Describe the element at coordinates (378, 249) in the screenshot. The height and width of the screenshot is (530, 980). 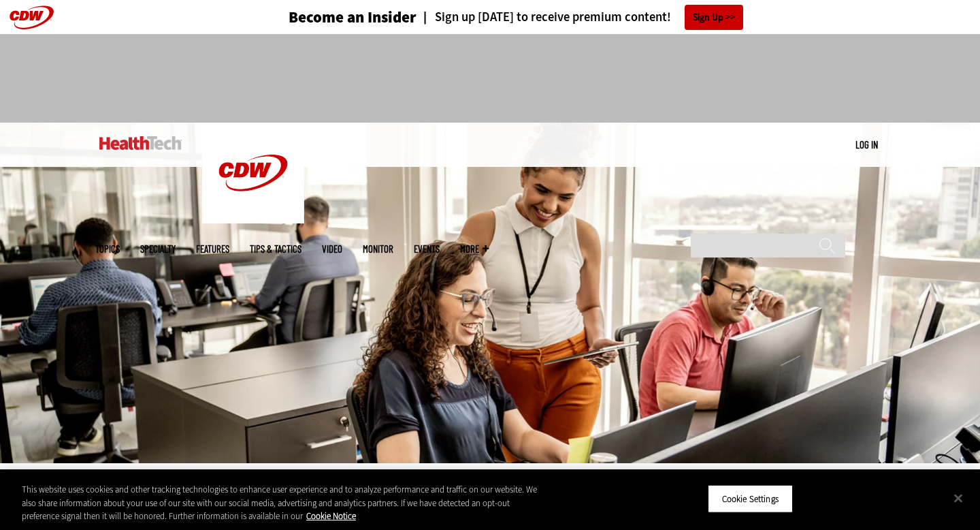
I see `a: MonITor` at that location.